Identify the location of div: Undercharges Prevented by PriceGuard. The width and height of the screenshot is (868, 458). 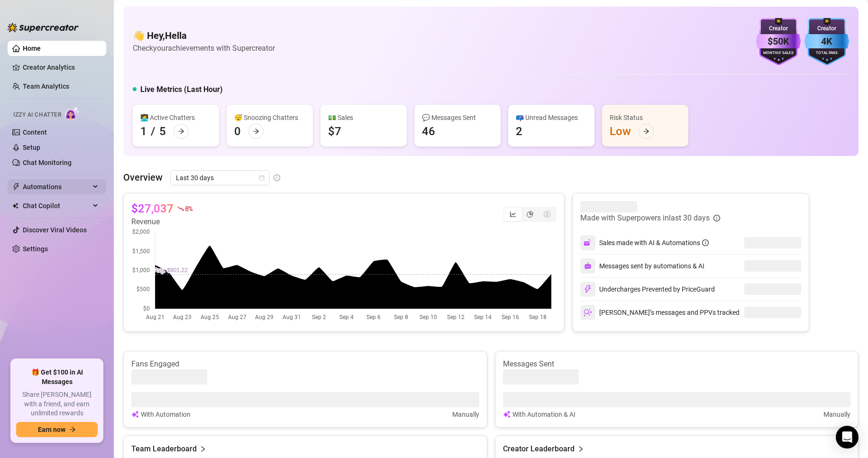
(648, 289).